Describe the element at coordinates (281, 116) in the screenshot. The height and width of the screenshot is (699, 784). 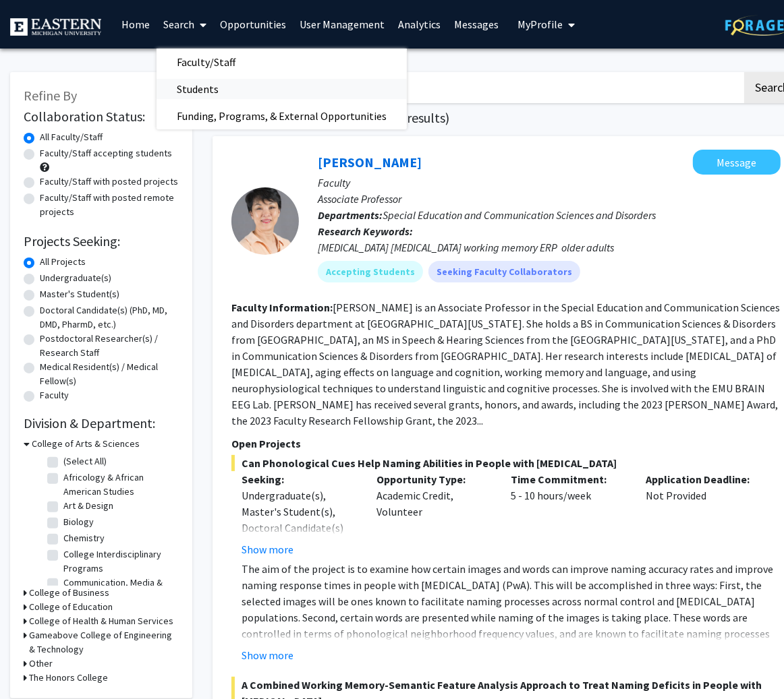
I see `a: Funding, Programs, & External Opportunities` at that location.